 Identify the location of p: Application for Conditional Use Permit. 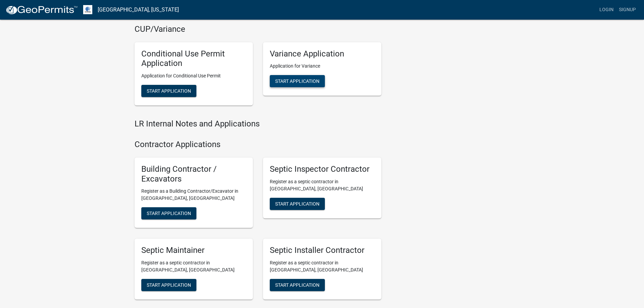
(194, 76).